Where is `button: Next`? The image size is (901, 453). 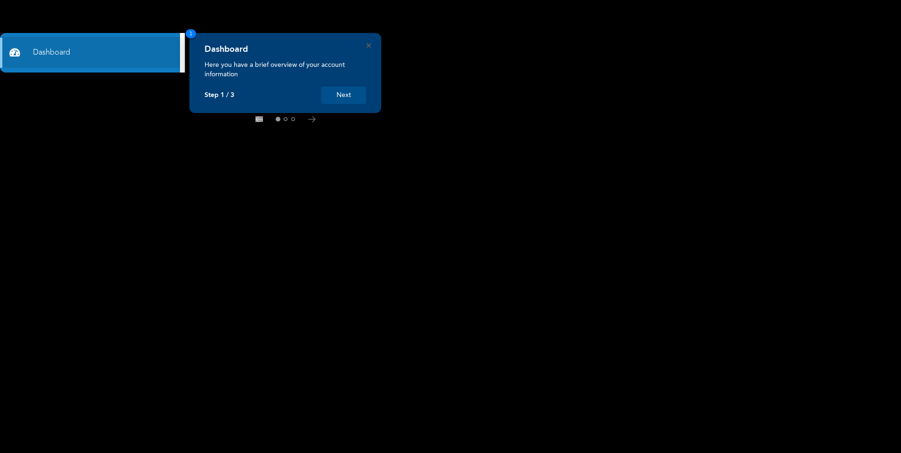
button: Next is located at coordinates (344, 95).